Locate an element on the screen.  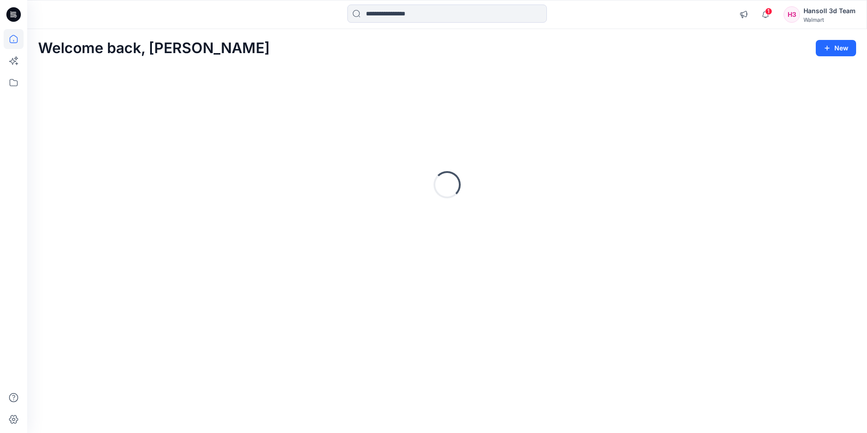
div: Hansoll 3d Team is located at coordinates (830, 11).